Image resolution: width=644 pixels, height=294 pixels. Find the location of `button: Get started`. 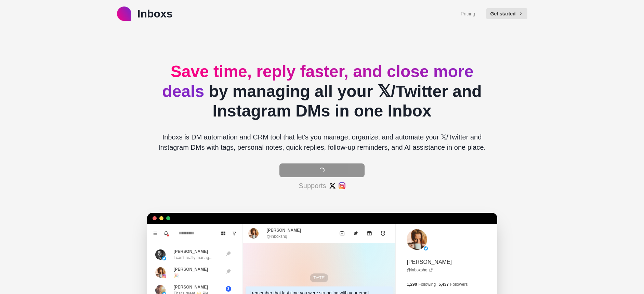

button: Get started is located at coordinates (507, 14).